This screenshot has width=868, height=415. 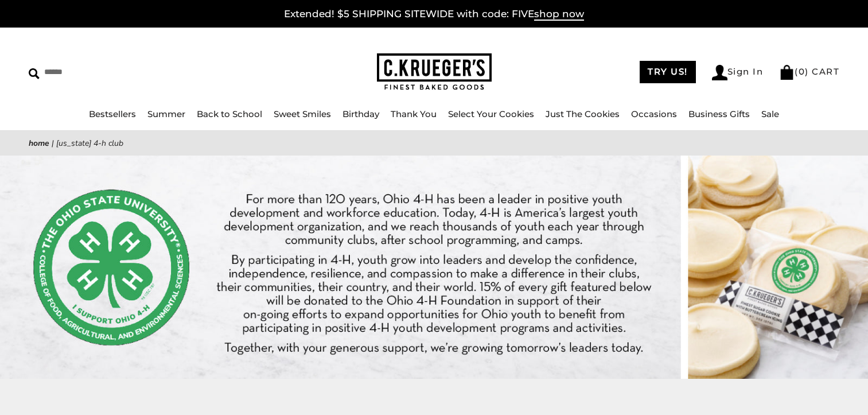 What do you see at coordinates (719, 114) in the screenshot?
I see `a: Business Gifts` at bounding box center [719, 114].